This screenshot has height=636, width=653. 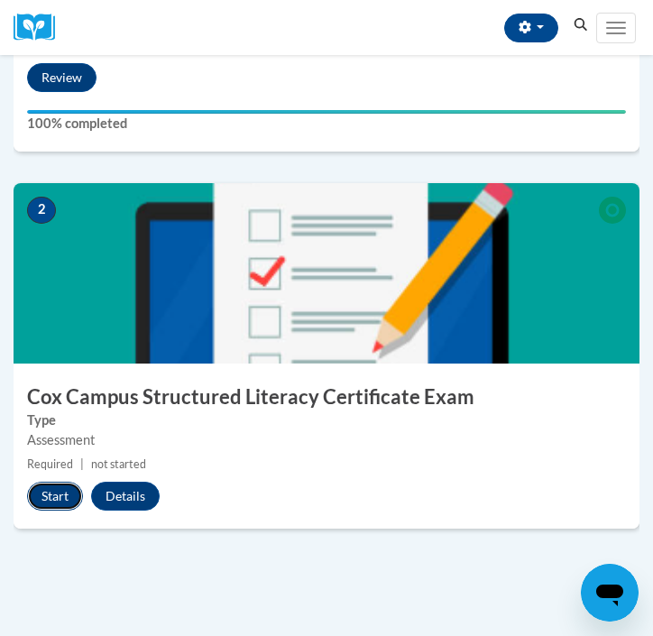 I want to click on label: Type, so click(x=327, y=420).